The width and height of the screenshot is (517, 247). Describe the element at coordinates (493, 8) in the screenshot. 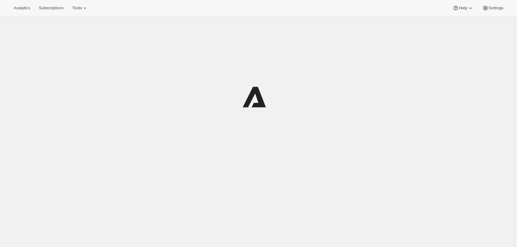

I see `button: Settings` at that location.